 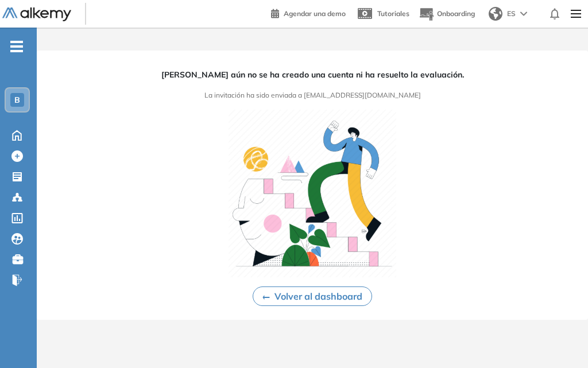 I want to click on img: world, so click(x=496, y=14).